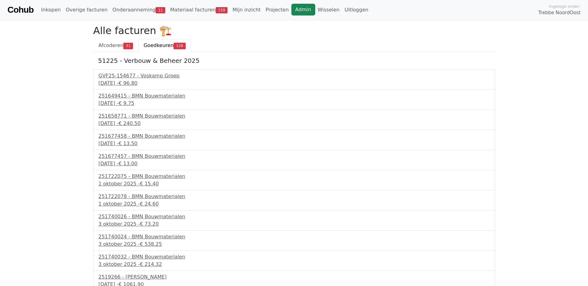  I want to click on span: € 15.40, so click(149, 184).